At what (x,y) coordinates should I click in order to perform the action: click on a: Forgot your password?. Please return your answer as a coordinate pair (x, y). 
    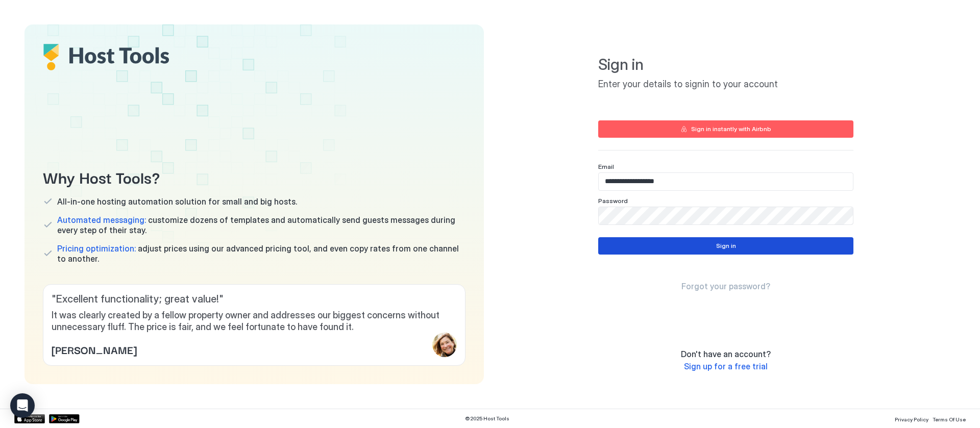
    Looking at the image, I should click on (726, 286).